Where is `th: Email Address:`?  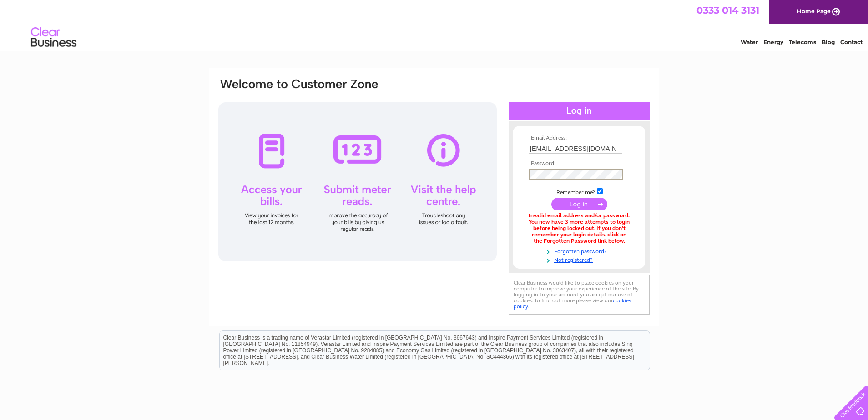 th: Email Address: is located at coordinates (579, 138).